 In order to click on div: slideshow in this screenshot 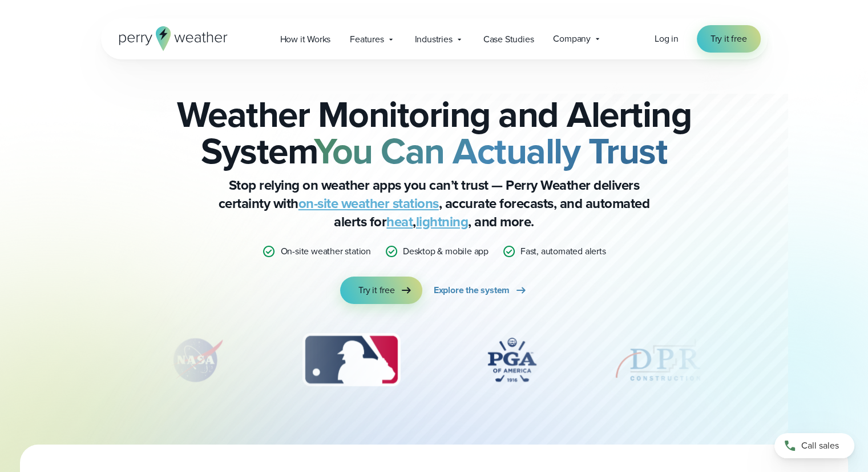, I will do `click(434, 363)`.